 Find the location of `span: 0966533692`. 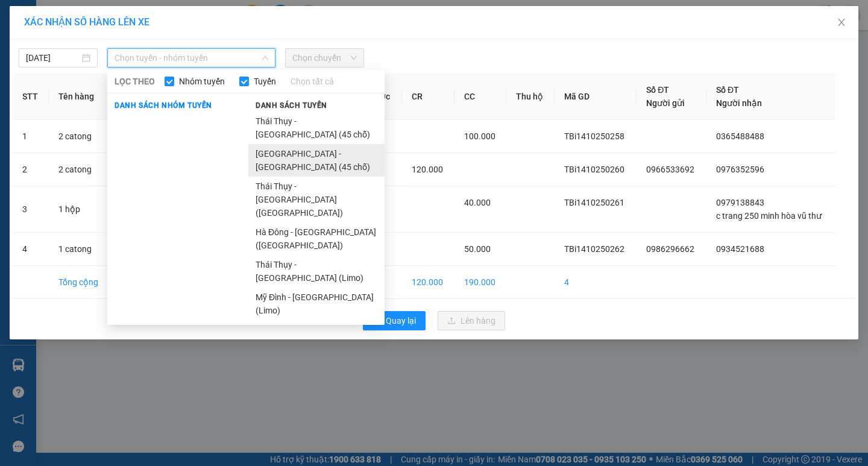

span: 0966533692 is located at coordinates (670, 169).